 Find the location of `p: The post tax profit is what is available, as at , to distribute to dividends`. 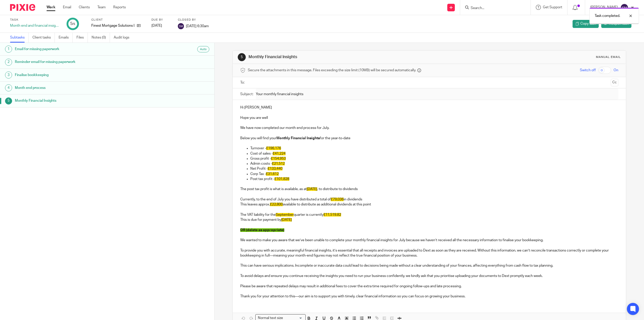

p: The post tax profit is what is available, as at , to distribute to dividends is located at coordinates (430, 189).